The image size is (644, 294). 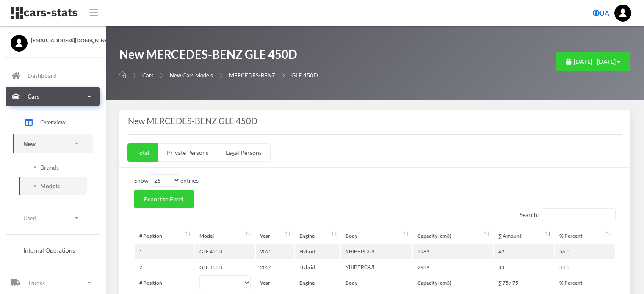 I want to click on h4: New MERCEDES-BENZ GLE 450D, so click(x=375, y=120).